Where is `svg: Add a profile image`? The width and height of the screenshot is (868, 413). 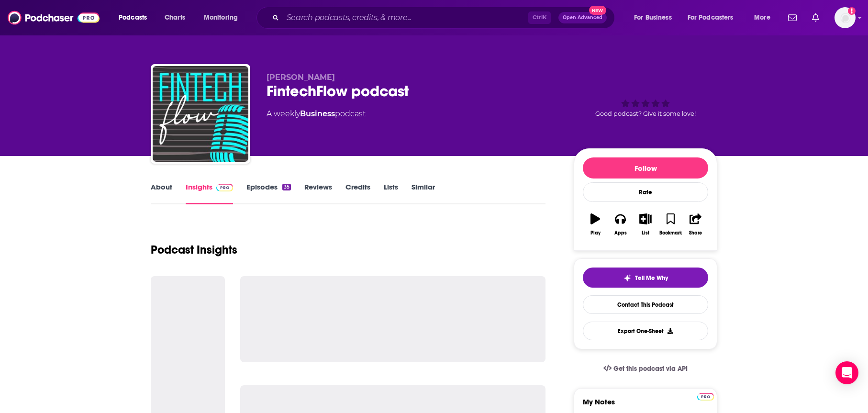 svg: Add a profile image is located at coordinates (852, 11).